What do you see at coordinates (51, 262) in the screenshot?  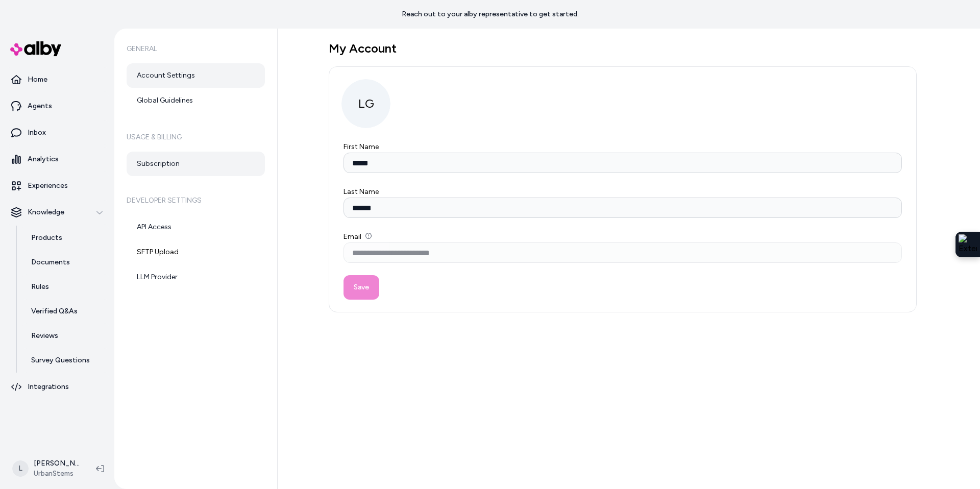 I see `p: Documents` at bounding box center [51, 262].